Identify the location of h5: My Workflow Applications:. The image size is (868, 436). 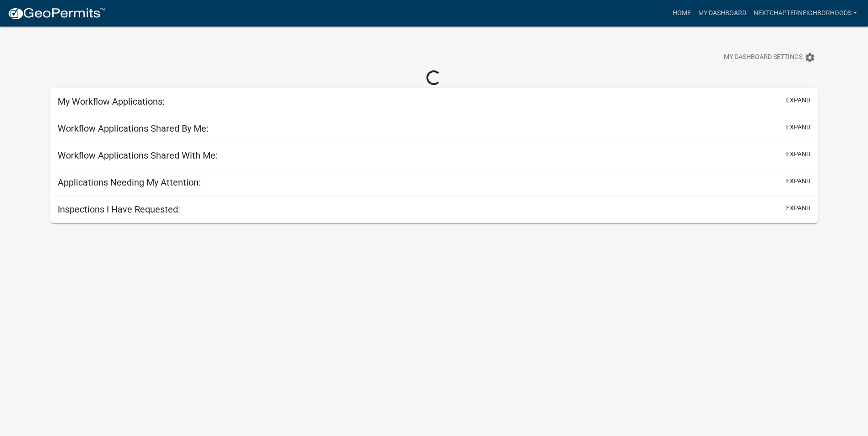
(112, 102).